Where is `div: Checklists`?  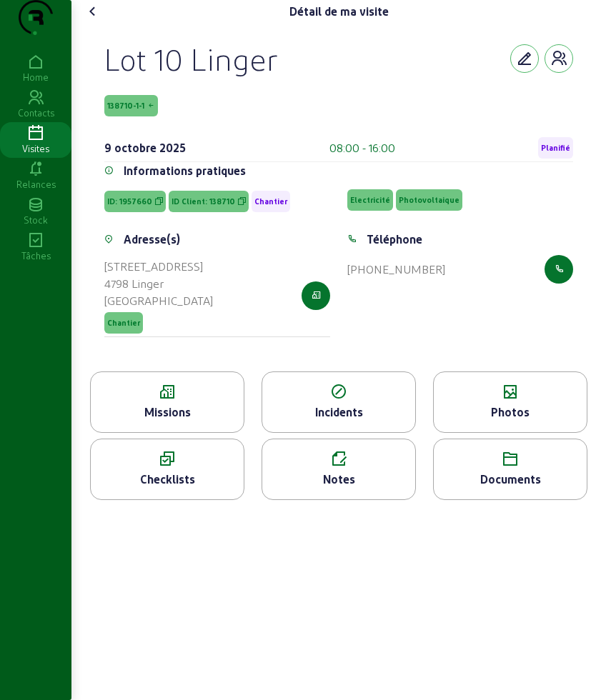 div: Checklists is located at coordinates (168, 479).